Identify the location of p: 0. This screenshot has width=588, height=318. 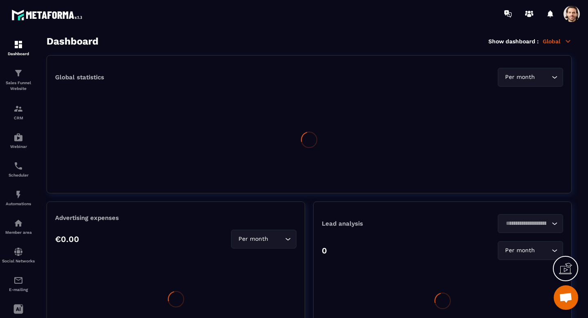
(324, 250).